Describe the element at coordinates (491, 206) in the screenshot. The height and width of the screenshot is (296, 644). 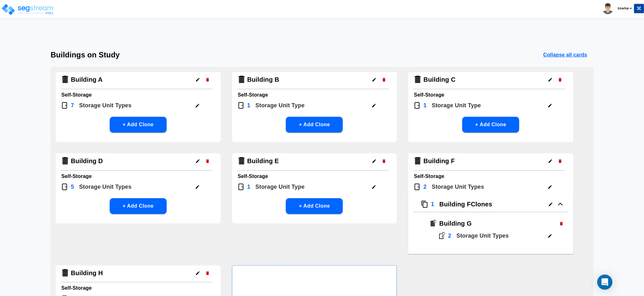
I see `button: Clone Icon1Building FClones` at that location.